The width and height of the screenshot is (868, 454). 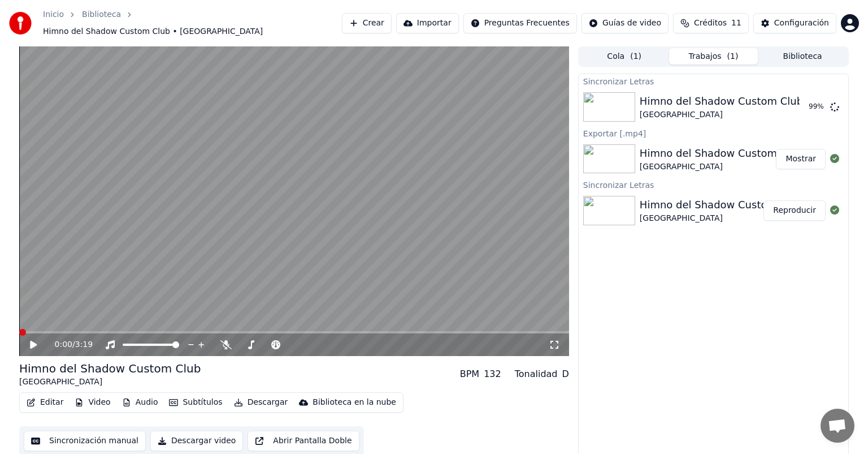 I want to click on button: Editar, so click(x=45, y=402).